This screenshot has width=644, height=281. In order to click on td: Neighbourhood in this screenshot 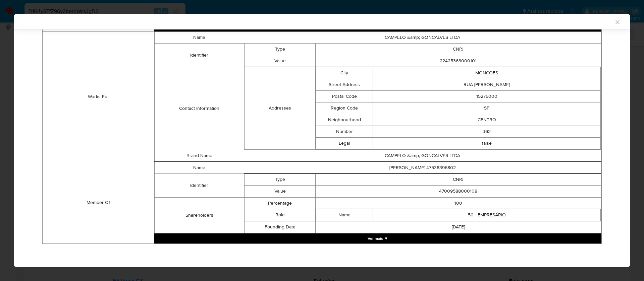, I will do `click(344, 119)`.